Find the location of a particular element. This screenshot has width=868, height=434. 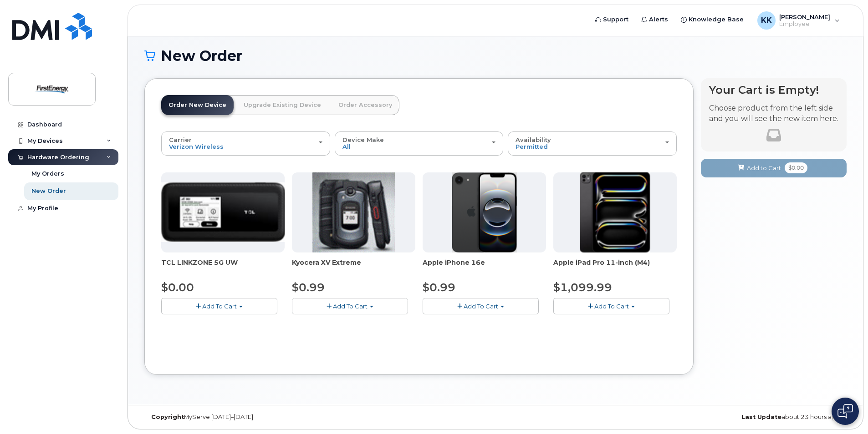

div: Apple iPhone 16e is located at coordinates (484, 267).